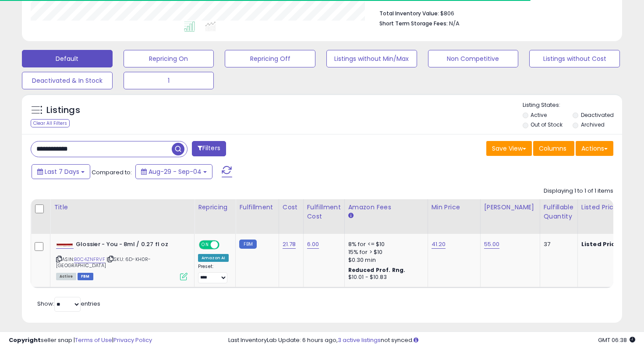 This screenshot has height=349, width=644. Describe the element at coordinates (554, 148) in the screenshot. I see `button: Columns` at that location.